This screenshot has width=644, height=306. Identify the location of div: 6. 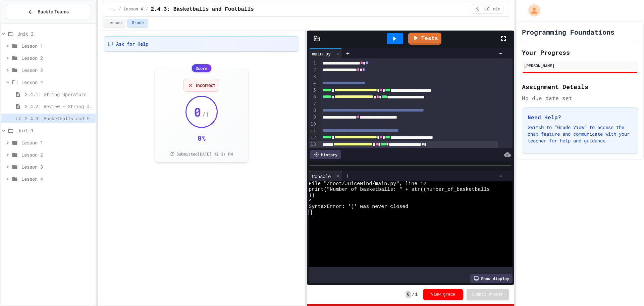
(313, 97).